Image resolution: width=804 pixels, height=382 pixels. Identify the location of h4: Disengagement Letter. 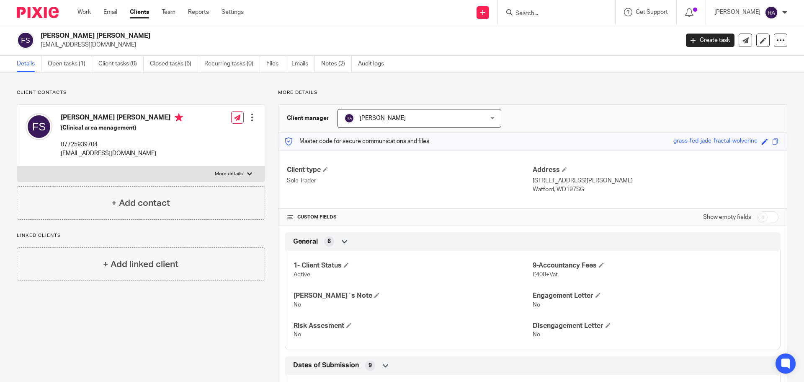
(652, 325).